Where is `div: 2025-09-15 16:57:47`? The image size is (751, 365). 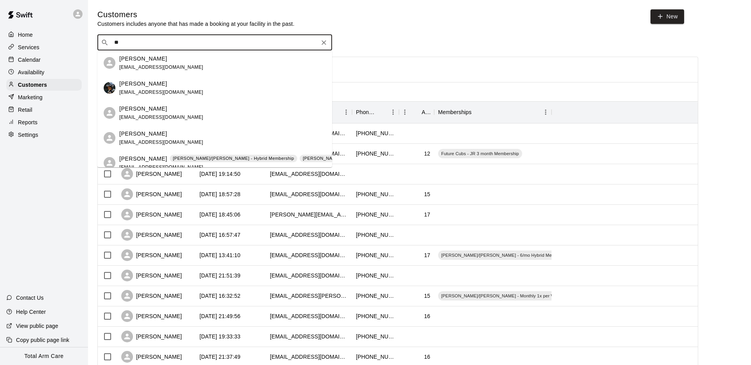
div: 2025-09-15 16:57:47 is located at coordinates (220, 235).